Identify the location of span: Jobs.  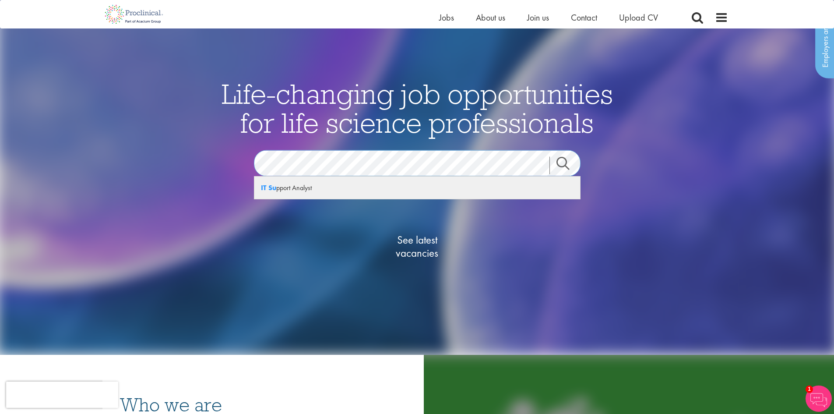
(447, 18).